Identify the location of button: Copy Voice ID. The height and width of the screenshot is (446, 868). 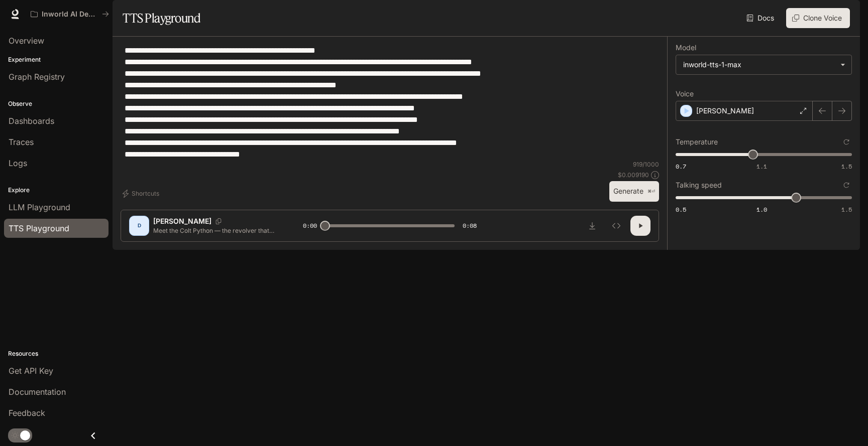
(219, 221).